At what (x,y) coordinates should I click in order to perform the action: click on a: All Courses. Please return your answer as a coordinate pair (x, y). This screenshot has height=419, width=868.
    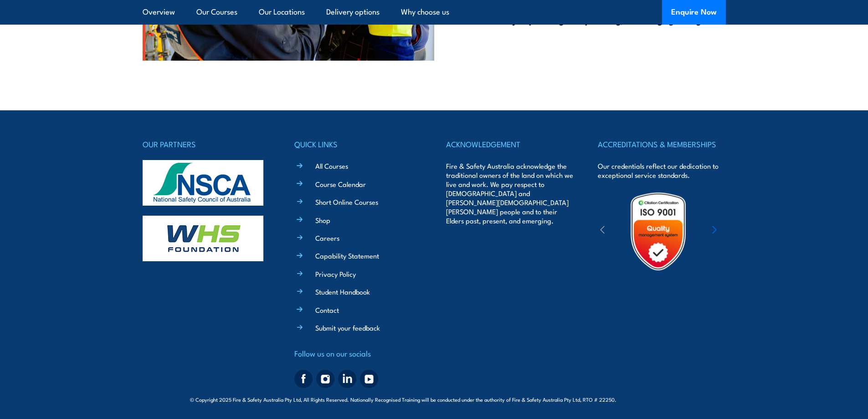
    Looking at the image, I should click on (332, 165).